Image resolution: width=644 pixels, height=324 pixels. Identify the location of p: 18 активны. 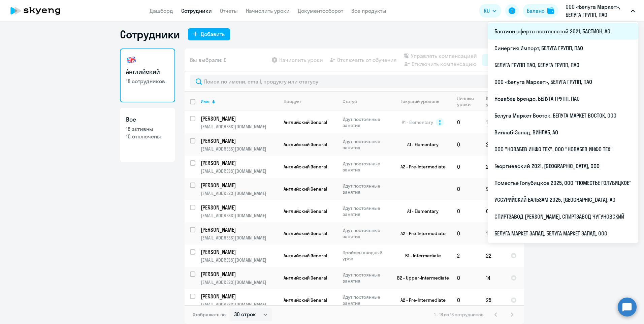
(147, 129).